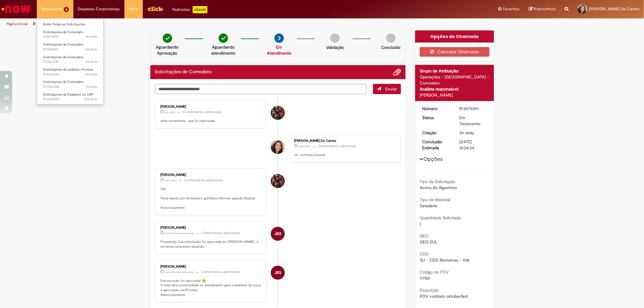  I want to click on b: Quantidade Solicitada, so click(440, 218).